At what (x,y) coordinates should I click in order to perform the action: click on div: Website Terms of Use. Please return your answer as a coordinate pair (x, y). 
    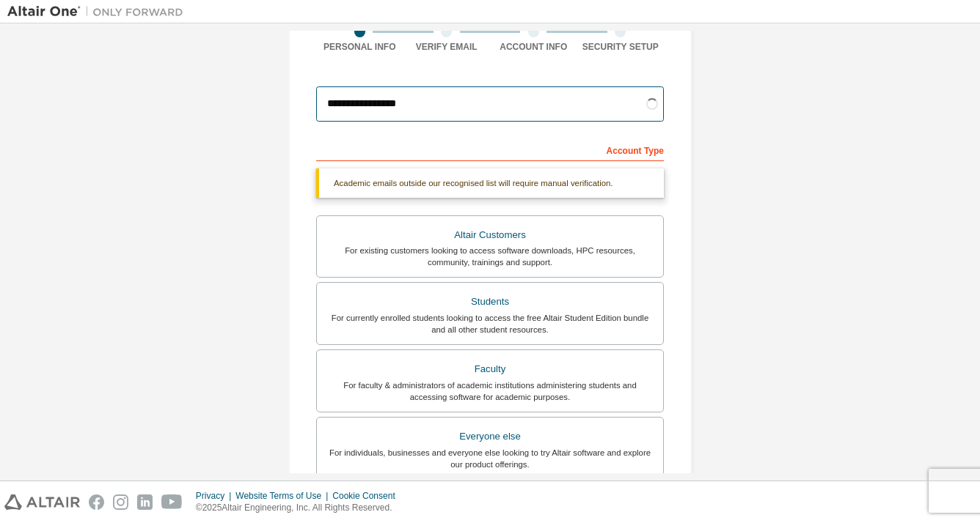
    Looking at the image, I should click on (284, 496).